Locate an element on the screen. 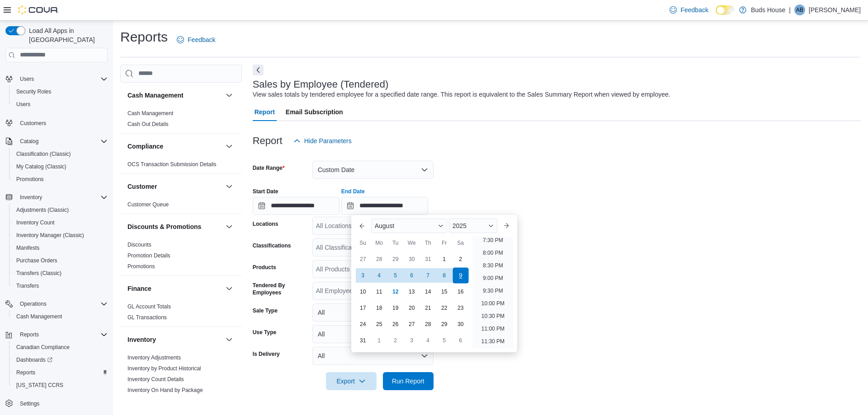  span: Operations is located at coordinates (33, 304).